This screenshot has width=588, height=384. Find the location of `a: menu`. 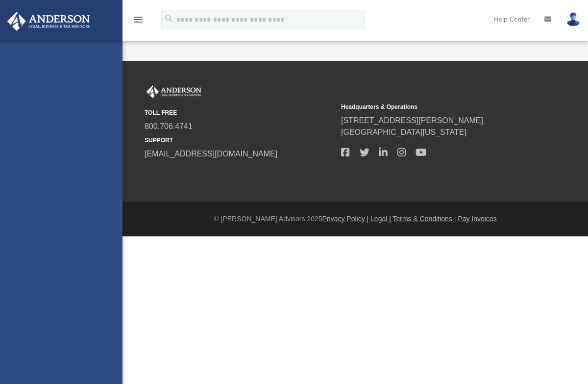

a: menu is located at coordinates (138, 22).